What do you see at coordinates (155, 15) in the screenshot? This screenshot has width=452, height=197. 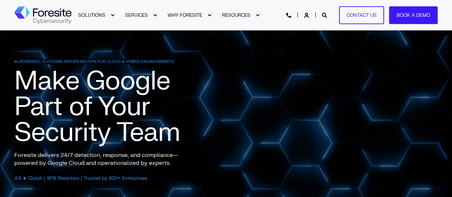 I see `div: Expand SERVICES` at bounding box center [155, 15].